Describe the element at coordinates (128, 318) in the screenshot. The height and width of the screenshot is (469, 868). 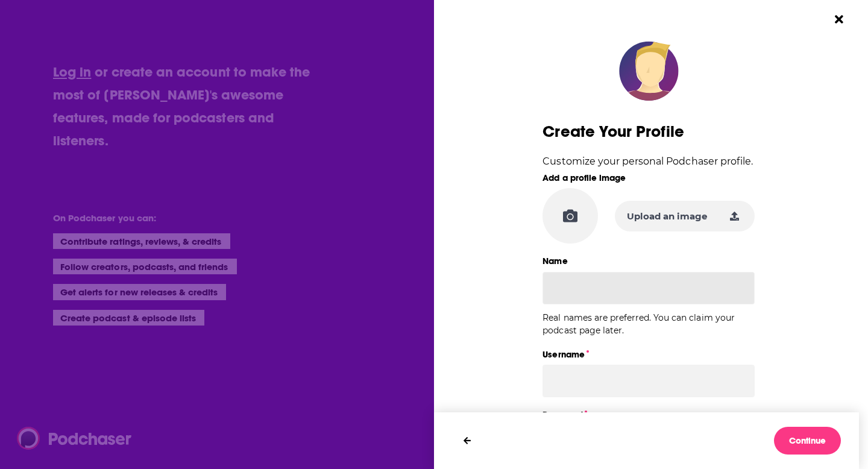
I see `li: Create podcast & episode lists` at that location.